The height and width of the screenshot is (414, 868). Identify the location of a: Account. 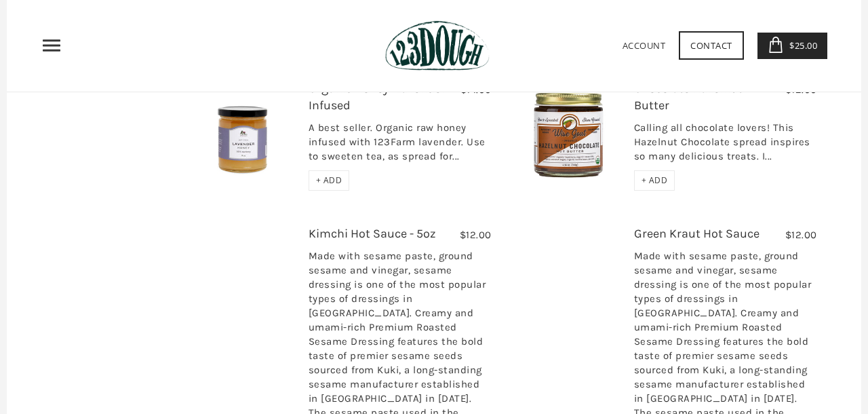
(644, 45).